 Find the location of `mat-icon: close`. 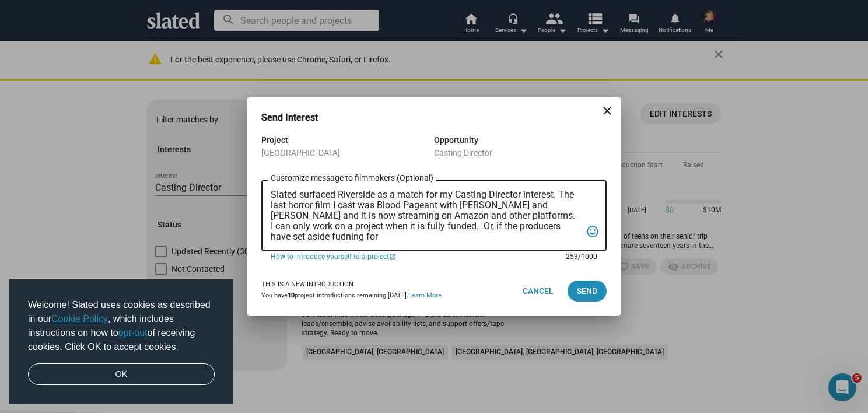

mat-icon: close is located at coordinates (607, 110).